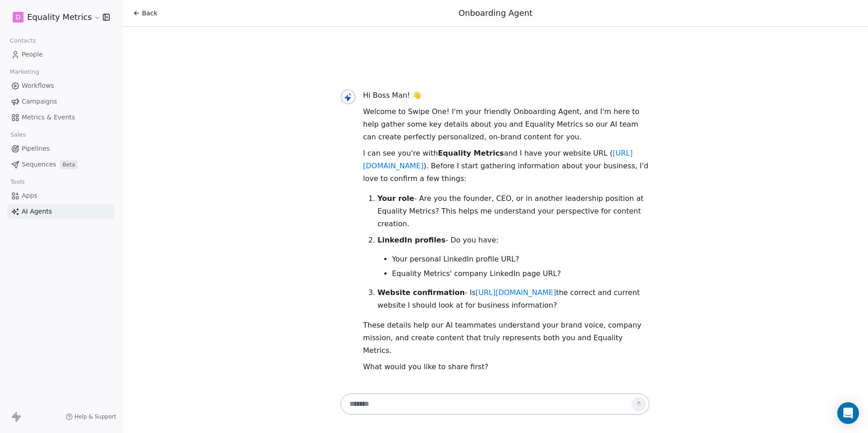  What do you see at coordinates (38, 86) in the screenshot?
I see `span: Workflows` at bounding box center [38, 86].